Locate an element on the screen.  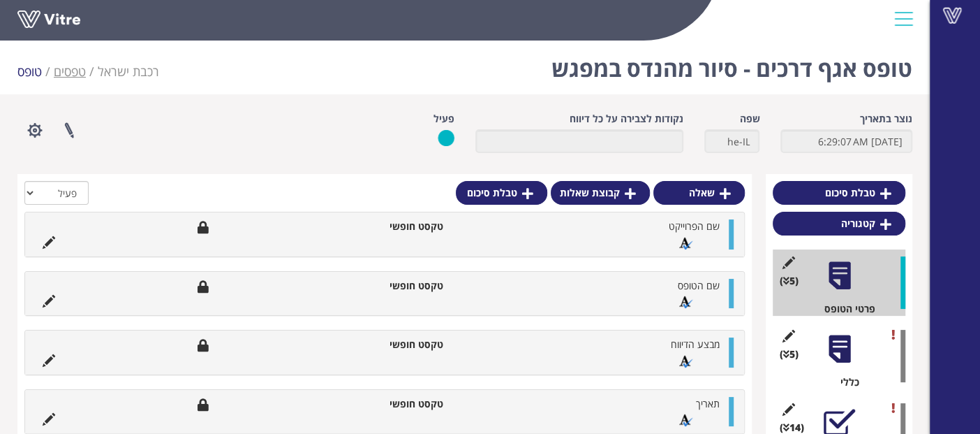
img: yes is located at coordinates (446, 138).